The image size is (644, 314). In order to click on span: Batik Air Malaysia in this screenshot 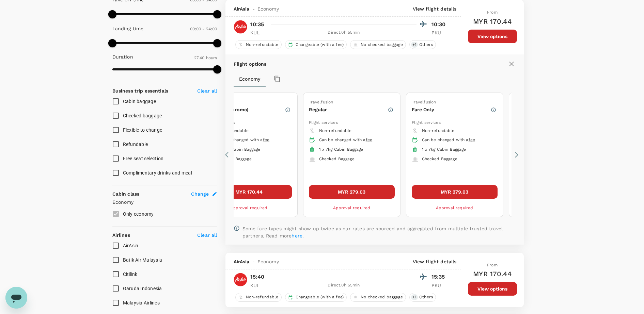, I will do `click(143, 260)`.